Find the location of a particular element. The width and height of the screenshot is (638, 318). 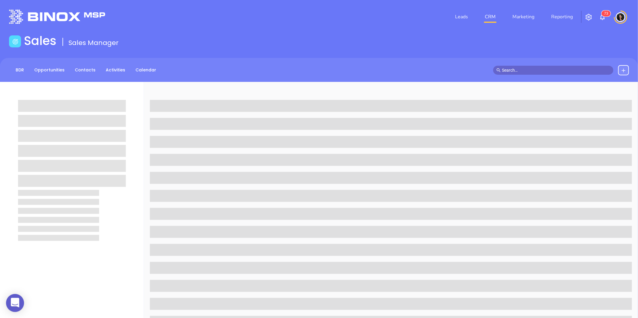

img: iconNotification is located at coordinates (602, 17).